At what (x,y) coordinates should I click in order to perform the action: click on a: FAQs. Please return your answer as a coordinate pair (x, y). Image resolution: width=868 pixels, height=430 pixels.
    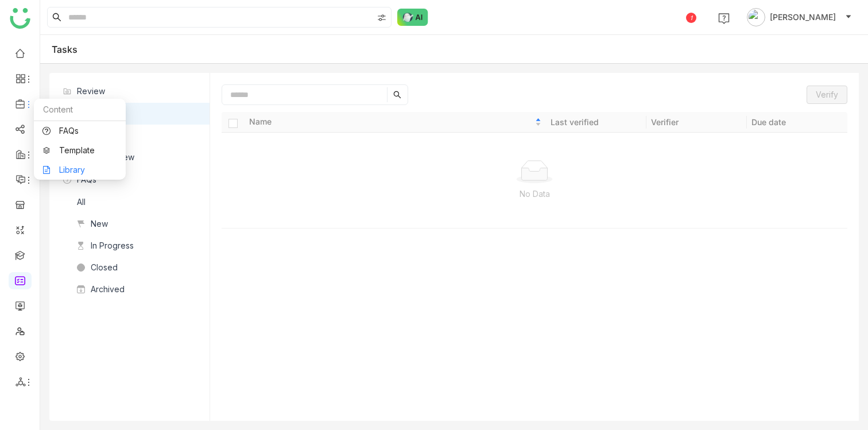
    Looking at the image, I should click on (80, 131).